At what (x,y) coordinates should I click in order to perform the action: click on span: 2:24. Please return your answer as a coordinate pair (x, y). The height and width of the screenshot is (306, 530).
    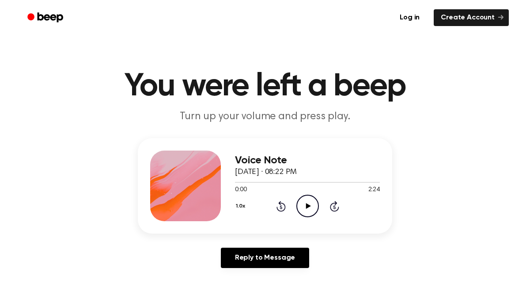
    Looking at the image, I should click on (374, 190).